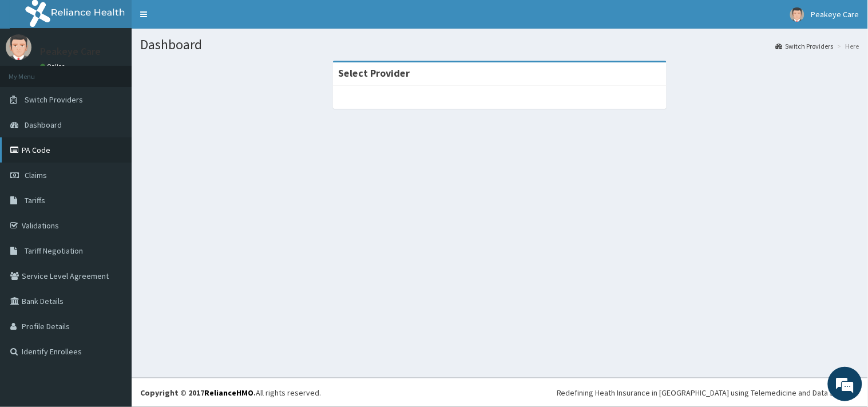  Describe the element at coordinates (53, 99) in the screenshot. I see `span: Switch Providers` at that location.